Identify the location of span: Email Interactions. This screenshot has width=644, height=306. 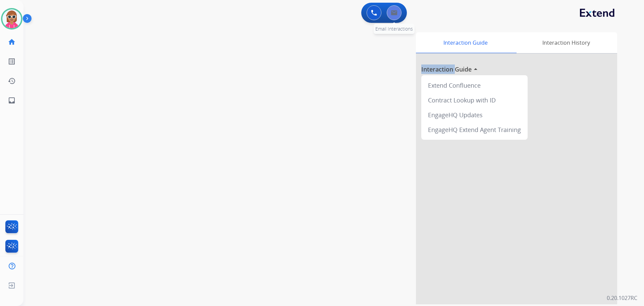
(394, 29).